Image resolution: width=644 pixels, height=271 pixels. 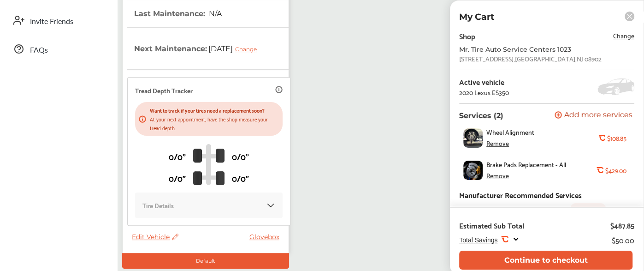 What do you see at coordinates (520, 194) in the screenshot?
I see `div: Manufacturer Recommended Services` at bounding box center [520, 194].